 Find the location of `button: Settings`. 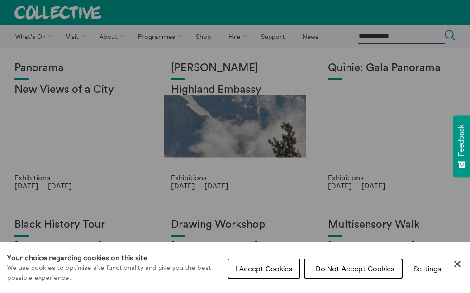

button: Settings is located at coordinates (427, 268).